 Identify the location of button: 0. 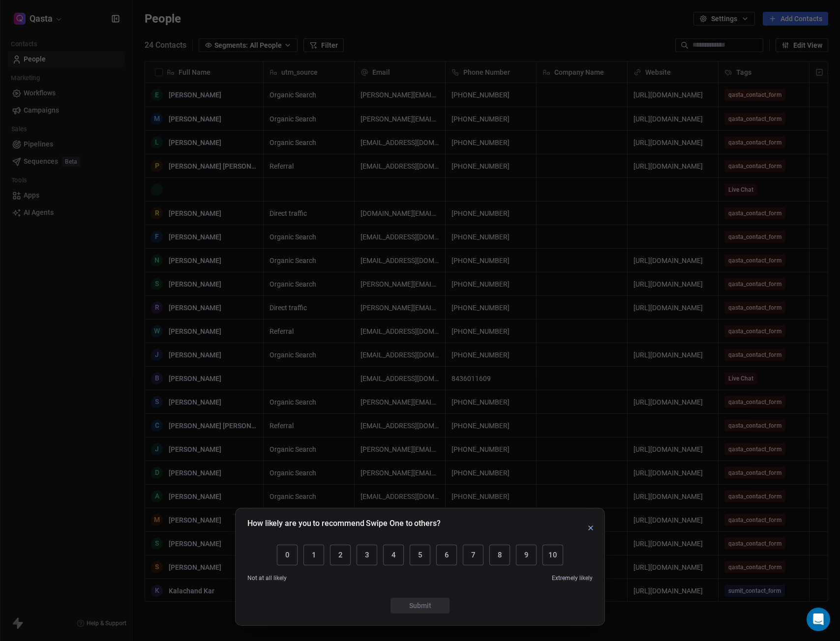
(288, 555).